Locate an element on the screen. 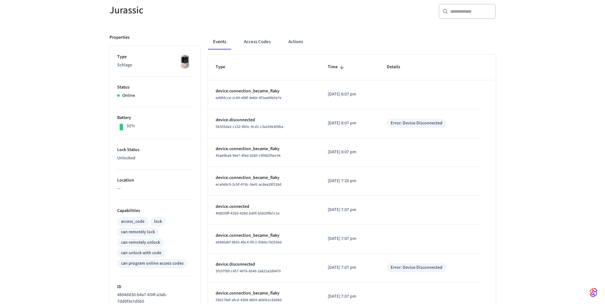 This screenshot has width=605, height=304. p: Battery is located at coordinates (155, 118).